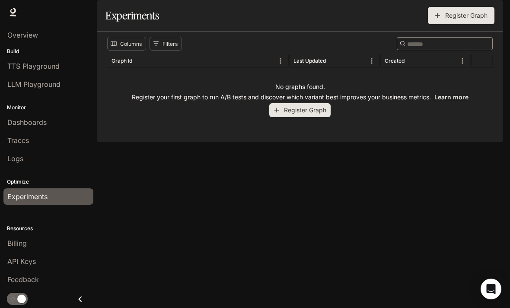 The height and width of the screenshot is (308, 510). What do you see at coordinates (445, 44) in the screenshot?
I see `div: Search` at bounding box center [445, 44].